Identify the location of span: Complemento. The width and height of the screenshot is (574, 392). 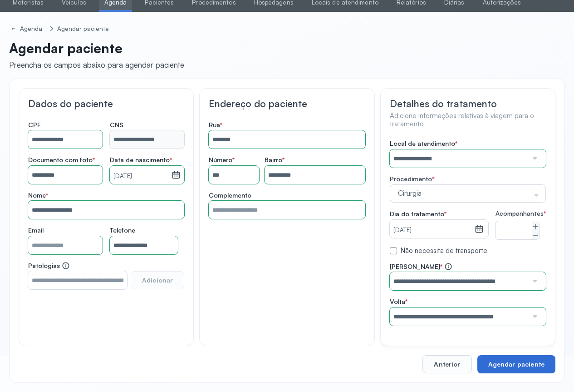
(230, 195).